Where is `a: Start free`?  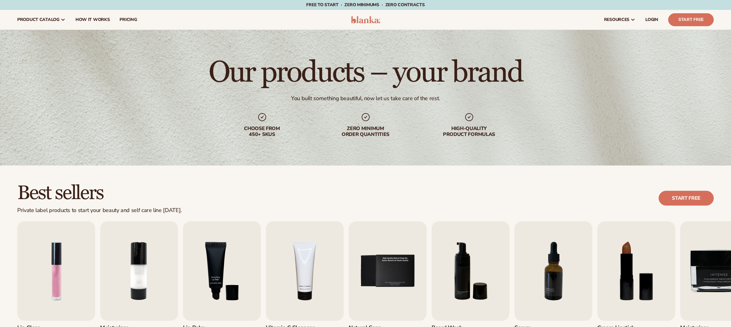 a: Start free is located at coordinates (686, 198).